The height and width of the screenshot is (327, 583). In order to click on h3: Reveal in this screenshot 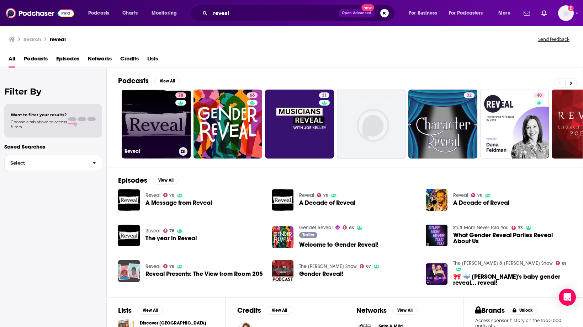, I will do `click(150, 151)`.